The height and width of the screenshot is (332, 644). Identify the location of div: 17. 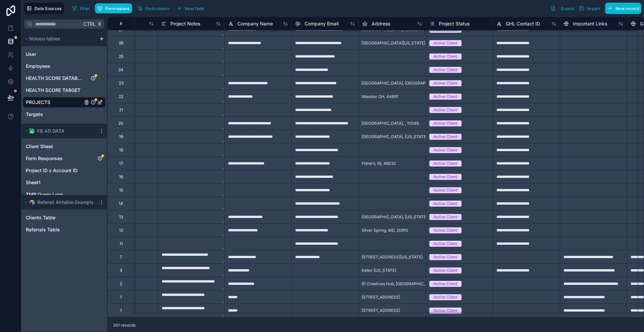
(121, 164).